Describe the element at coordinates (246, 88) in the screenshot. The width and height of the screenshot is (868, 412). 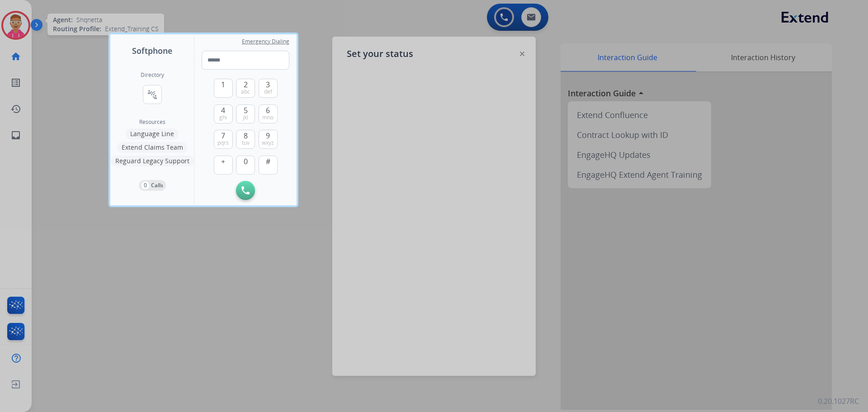
I see `button: 2abc` at that location.